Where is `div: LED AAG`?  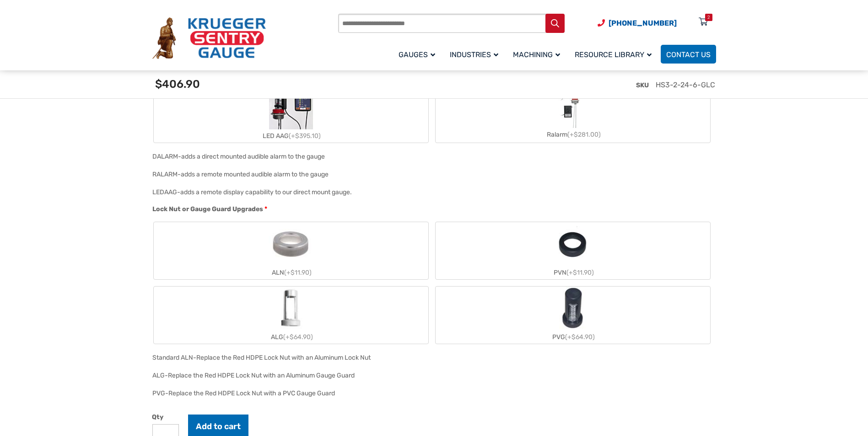
div: LED AAG is located at coordinates (291, 136).